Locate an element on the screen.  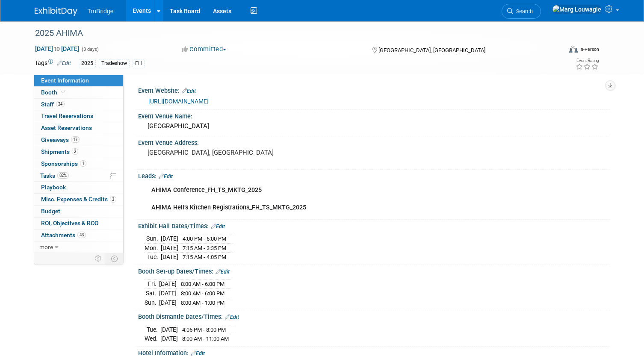
td: Mon. is located at coordinates (153, 248).